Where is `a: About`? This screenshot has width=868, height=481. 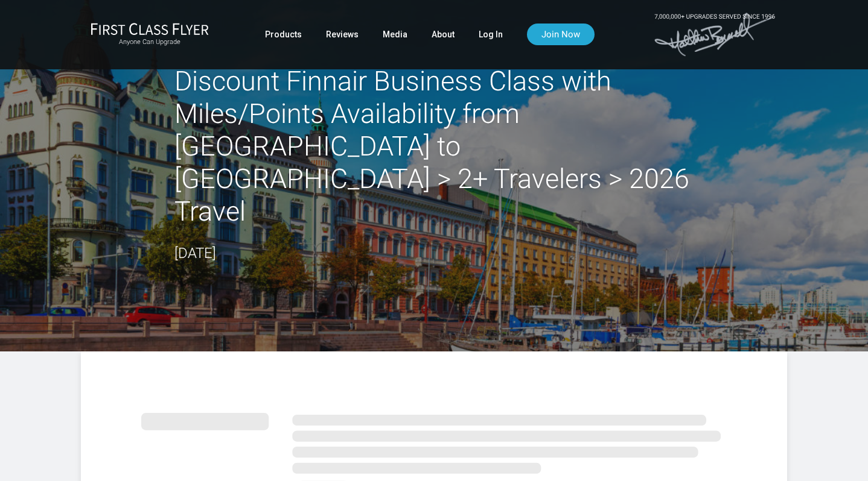 a: About is located at coordinates (443, 35).